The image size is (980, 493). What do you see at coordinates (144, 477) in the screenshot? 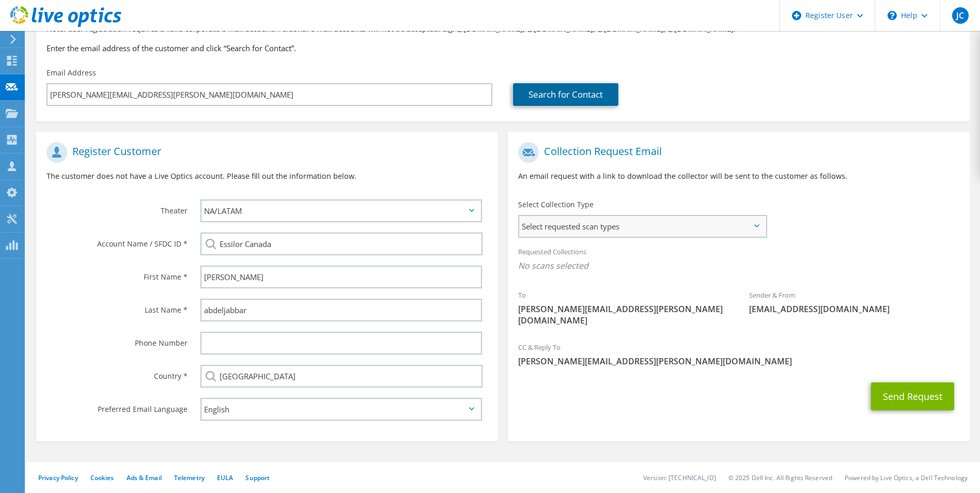
I see `a: Ads & Email` at bounding box center [144, 477].